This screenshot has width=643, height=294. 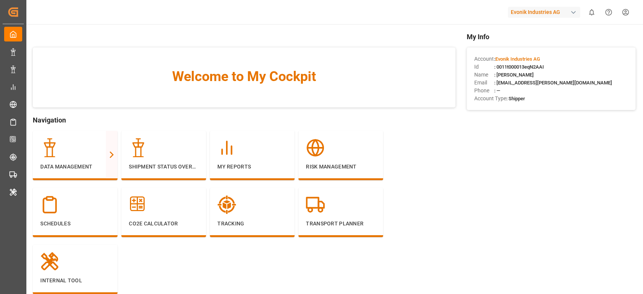 What do you see at coordinates (519, 67) in the screenshot?
I see `span: : 0011t000013eqN2AAI` at bounding box center [519, 67].